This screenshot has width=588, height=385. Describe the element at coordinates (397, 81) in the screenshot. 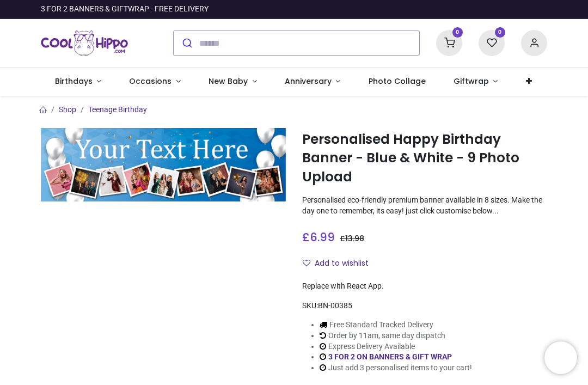

I see `span: Photo Collage` at that location.